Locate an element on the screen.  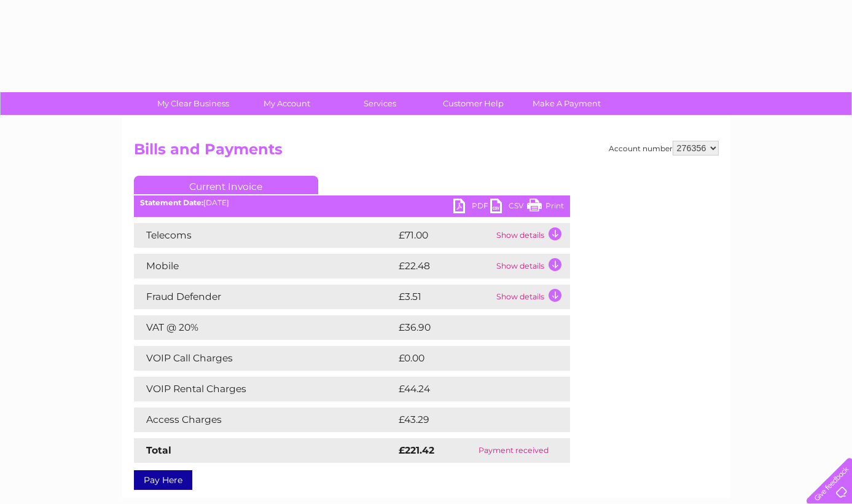
a: Print is located at coordinates (546, 207).